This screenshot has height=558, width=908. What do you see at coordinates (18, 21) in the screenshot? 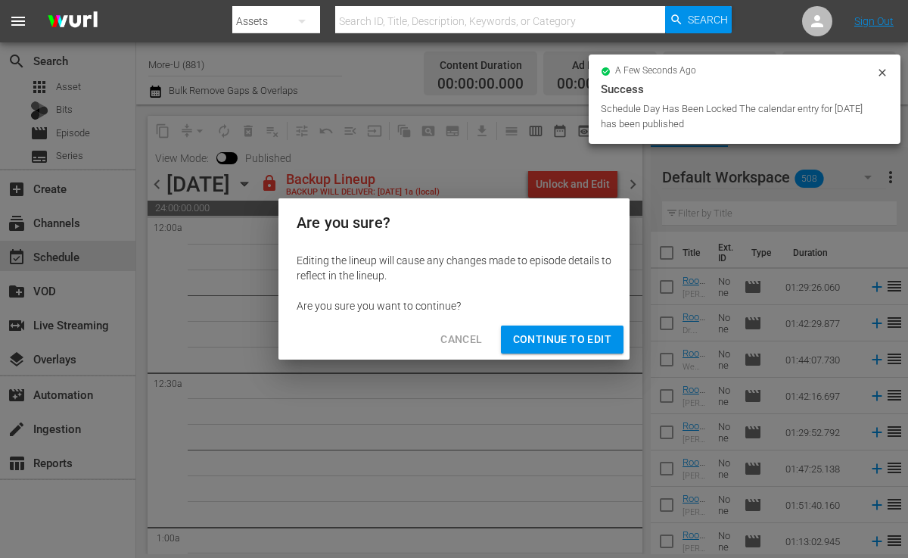
I see `span: menu` at bounding box center [18, 21].